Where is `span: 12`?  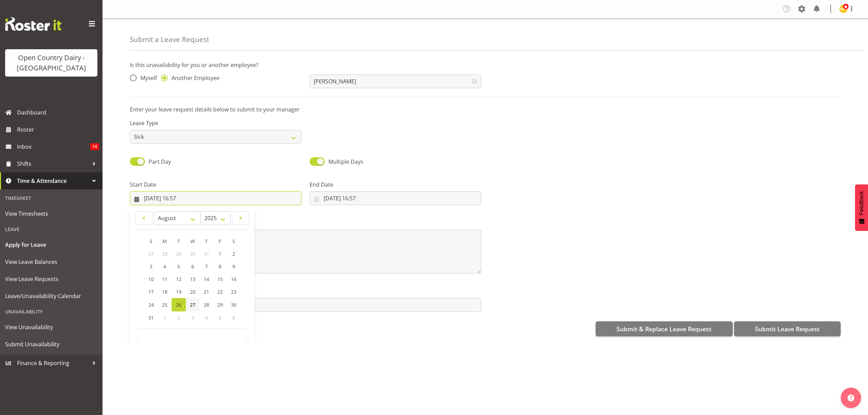 span: 12 is located at coordinates (179, 279).